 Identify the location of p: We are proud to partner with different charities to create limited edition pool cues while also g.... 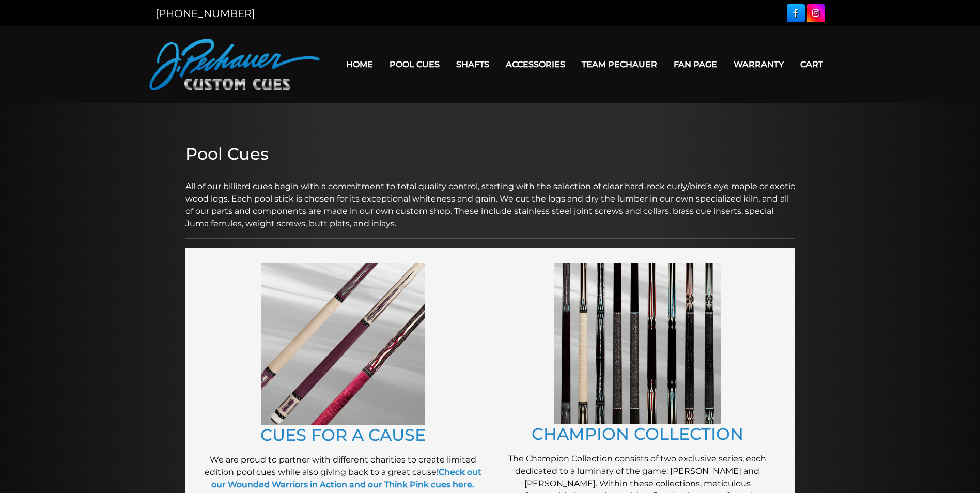
(343, 473).